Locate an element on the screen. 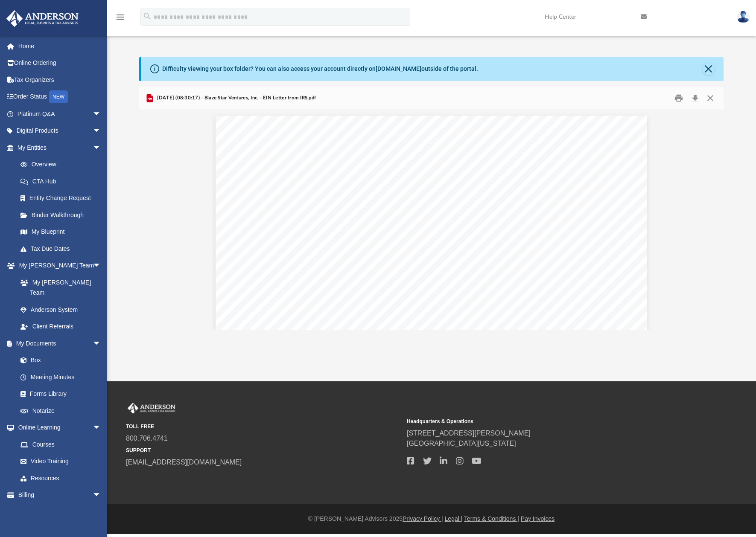 This screenshot has width=756, height=537. a: Home is located at coordinates (59, 46).